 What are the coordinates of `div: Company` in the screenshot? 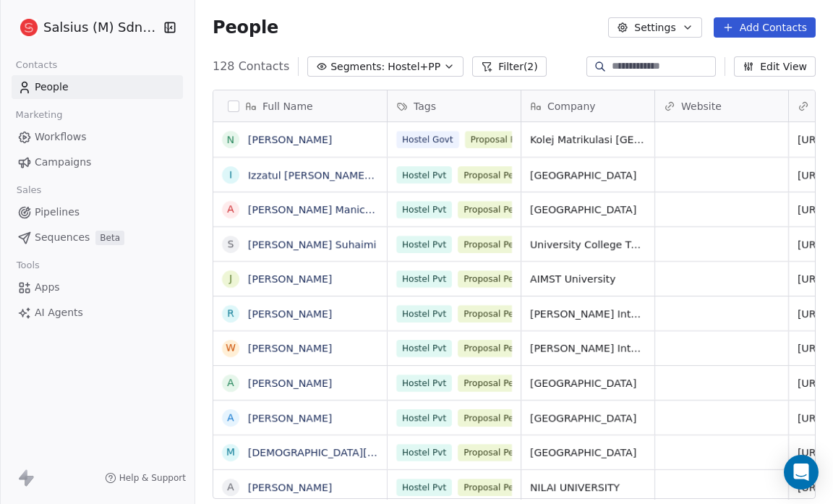 It's located at (588, 106).